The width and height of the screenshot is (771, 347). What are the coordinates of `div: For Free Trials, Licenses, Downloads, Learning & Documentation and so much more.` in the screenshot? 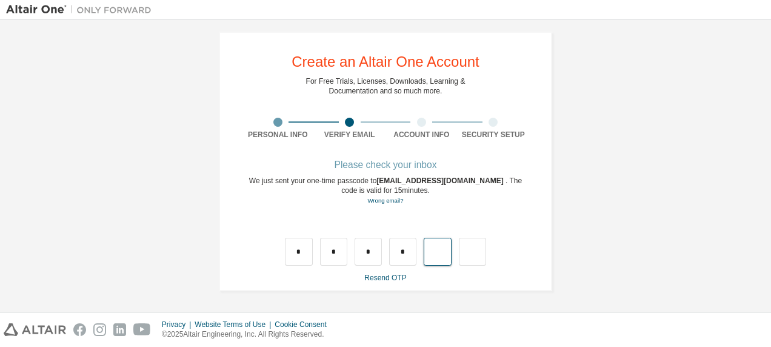 It's located at (386, 86).